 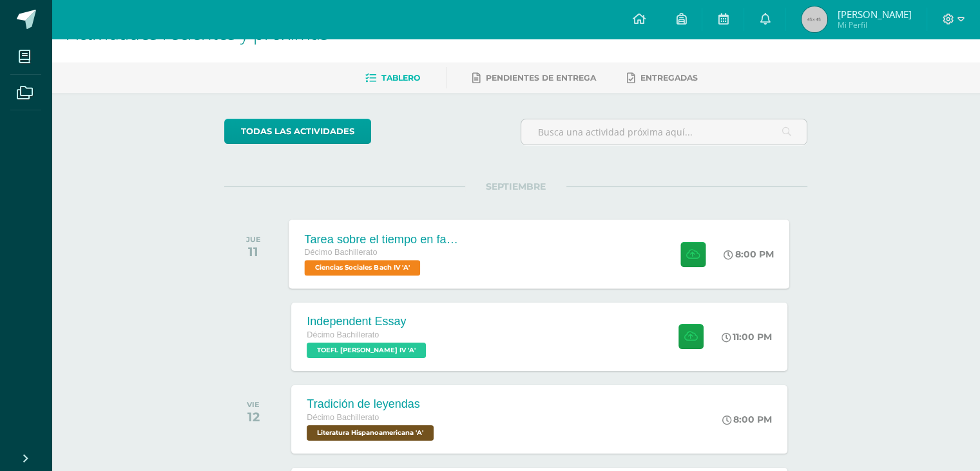 I want to click on a: Tablero, so click(x=393, y=78).